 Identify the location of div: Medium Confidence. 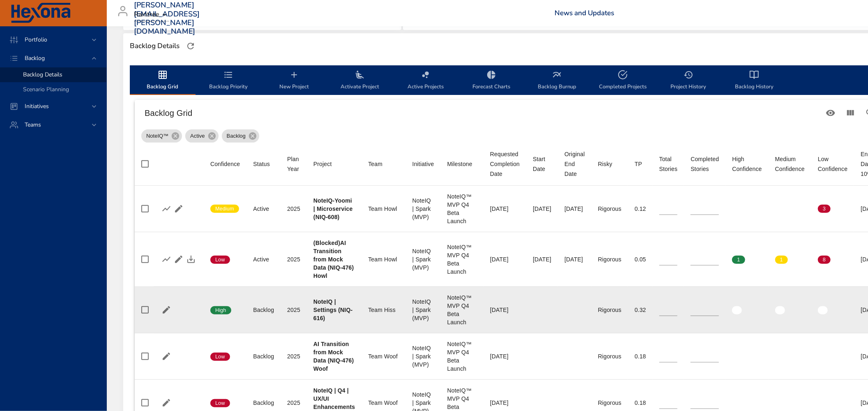
(790, 164).